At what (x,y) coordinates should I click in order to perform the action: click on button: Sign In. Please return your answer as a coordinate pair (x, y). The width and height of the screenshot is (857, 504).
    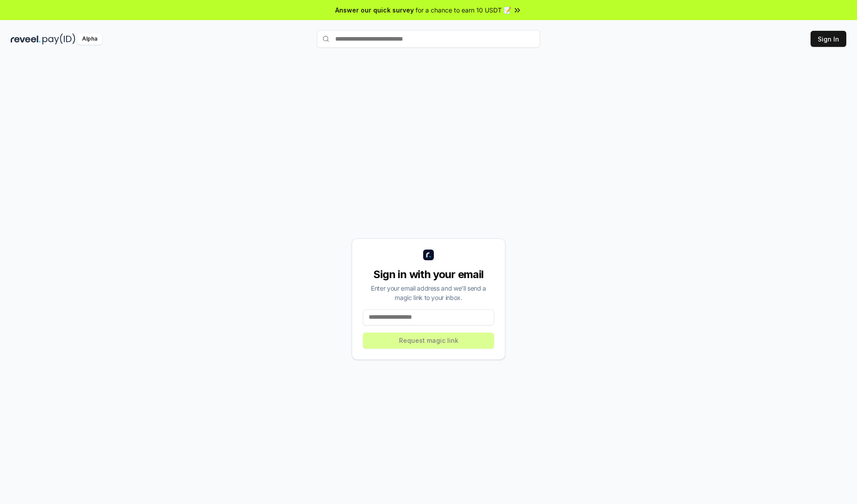
    Looking at the image, I should click on (829, 39).